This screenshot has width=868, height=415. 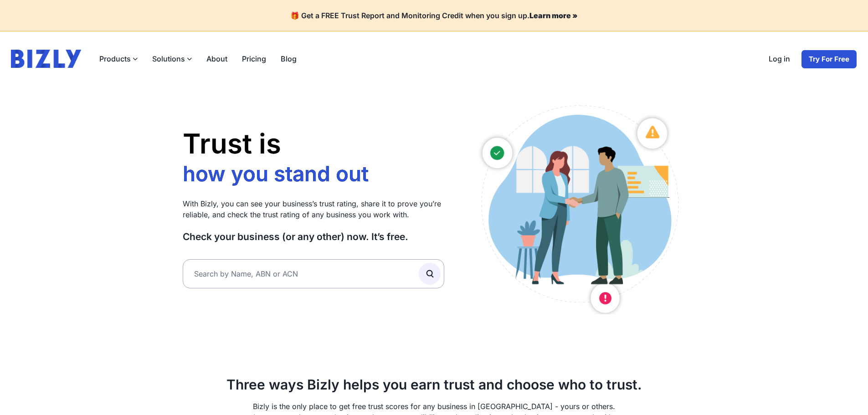 What do you see at coordinates (313, 209) in the screenshot?
I see `p: With Bizly, you can see your business’s trust rating, share it to prove you’re reliable, and chec...` at bounding box center [313, 209].